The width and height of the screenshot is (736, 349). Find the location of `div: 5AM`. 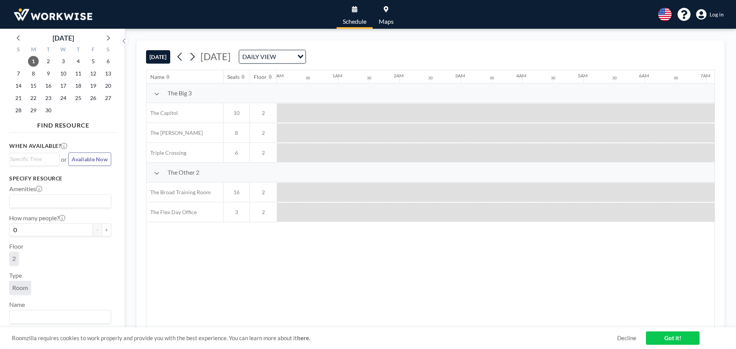

div: 5AM is located at coordinates (582, 75).